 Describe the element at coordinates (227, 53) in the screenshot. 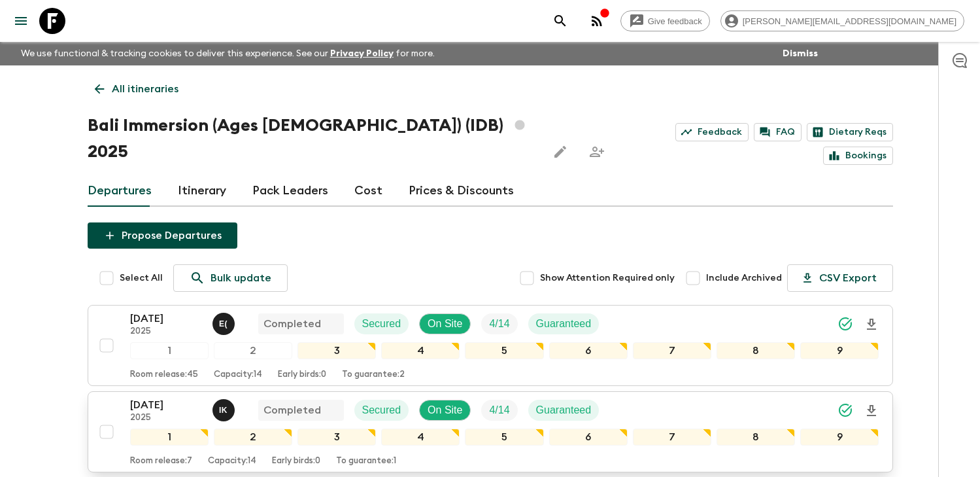

I see `p: We use functional & tracking cookies to deliver this experience. See our for more.` at that location.